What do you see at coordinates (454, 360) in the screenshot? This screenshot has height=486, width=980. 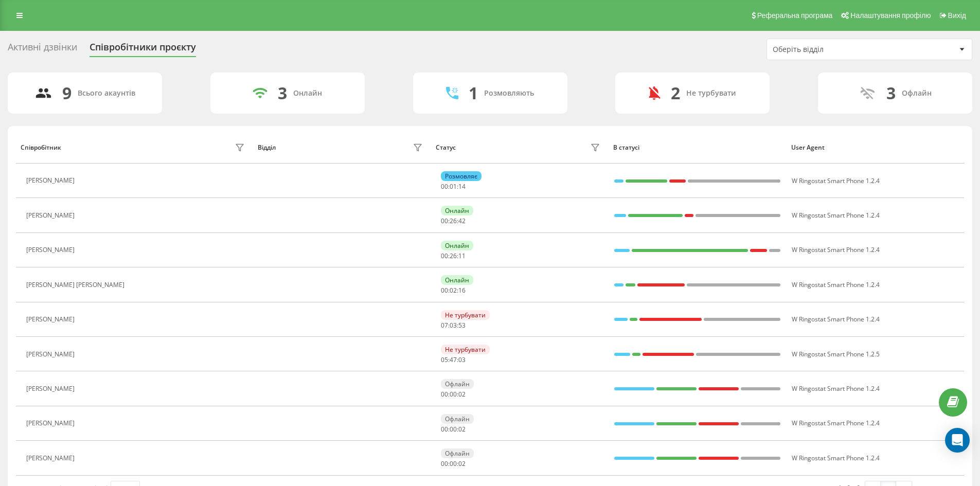 I see `span: 47` at bounding box center [454, 360].